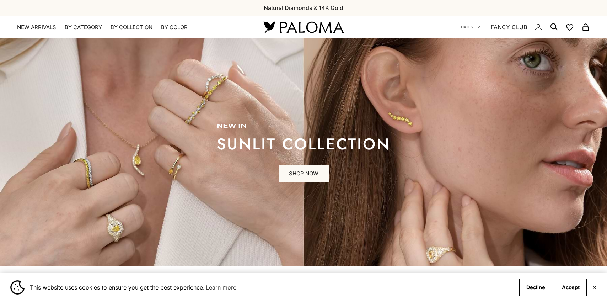 This screenshot has width=607, height=302. Describe the element at coordinates (303, 8) in the screenshot. I see `p: Natural Diamonds & 14K Gold` at that location.